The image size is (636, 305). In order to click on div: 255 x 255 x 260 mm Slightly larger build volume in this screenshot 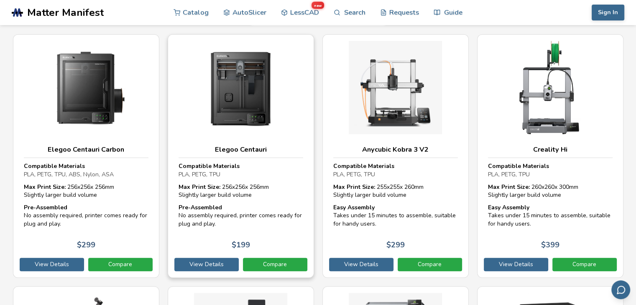, I will do `click(395, 191)`.